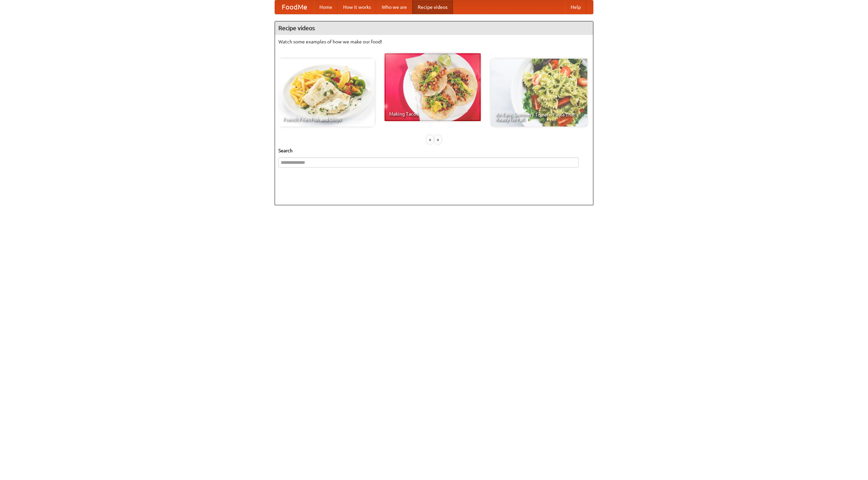 The width and height of the screenshot is (868, 480). I want to click on span: An Easy, Summery Tomato Pasta That's Ready for Fall, so click(539, 117).